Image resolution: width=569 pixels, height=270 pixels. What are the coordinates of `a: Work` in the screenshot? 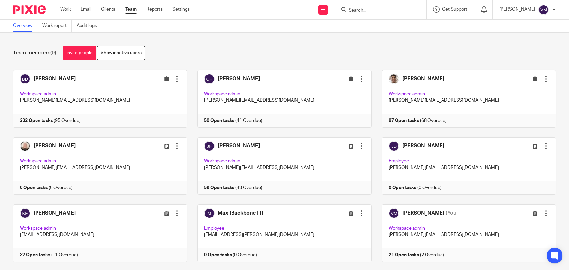 It's located at (66, 9).